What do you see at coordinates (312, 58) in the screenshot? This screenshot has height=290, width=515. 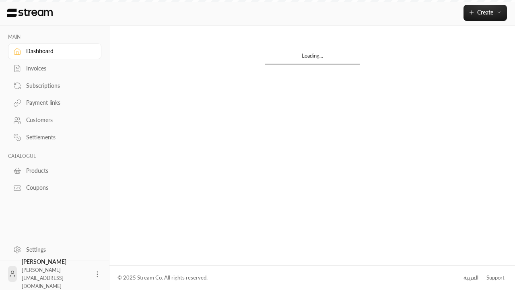 I see `div: Loading...` at bounding box center [312, 58].